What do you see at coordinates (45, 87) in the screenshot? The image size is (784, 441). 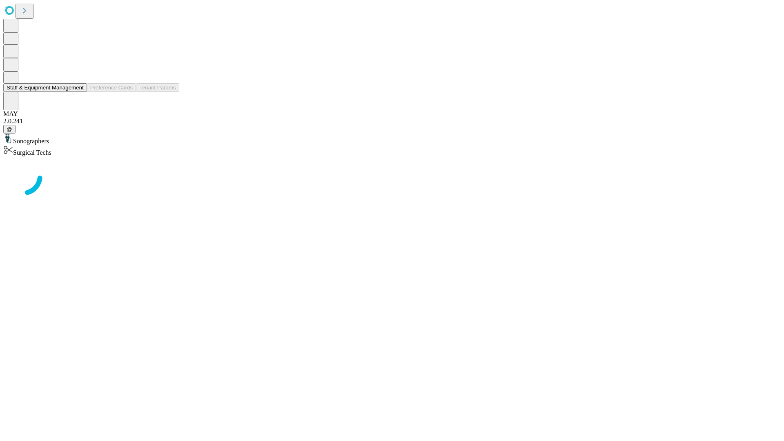 I see `button: Staff & Equipment Management` at bounding box center [45, 87].